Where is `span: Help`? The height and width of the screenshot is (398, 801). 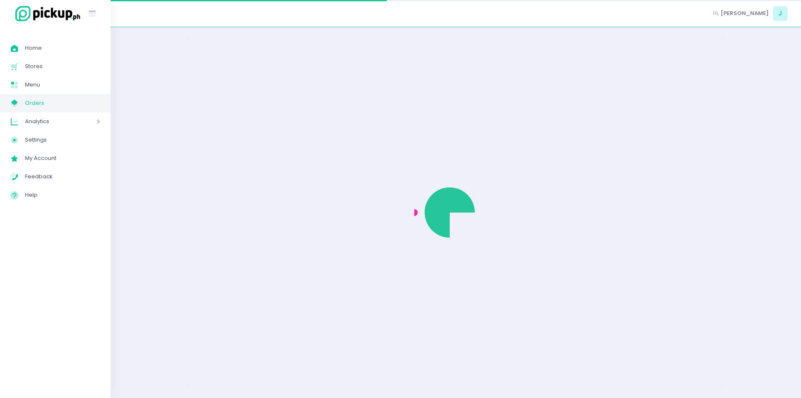 span: Help is located at coordinates (63, 195).